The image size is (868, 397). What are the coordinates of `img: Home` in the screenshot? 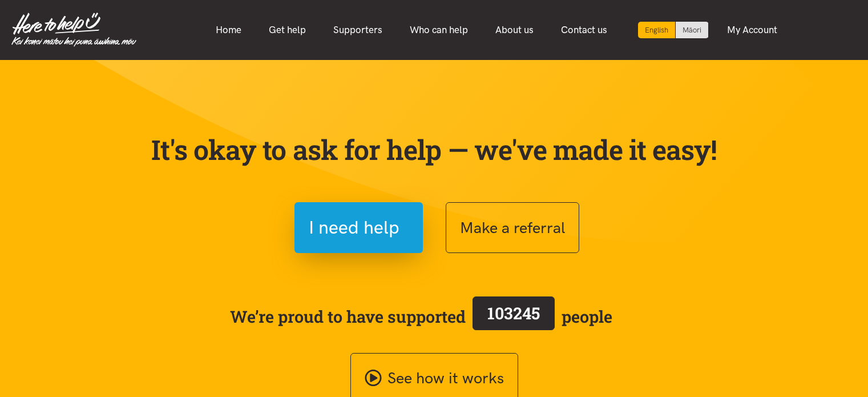 It's located at (74, 30).